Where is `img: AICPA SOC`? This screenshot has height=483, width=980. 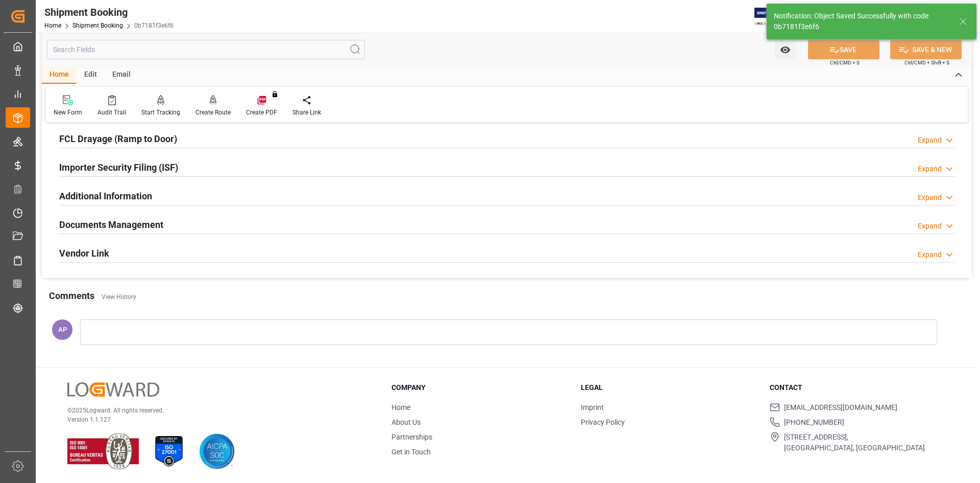
img: AICPA SOC is located at coordinates (217, 451).